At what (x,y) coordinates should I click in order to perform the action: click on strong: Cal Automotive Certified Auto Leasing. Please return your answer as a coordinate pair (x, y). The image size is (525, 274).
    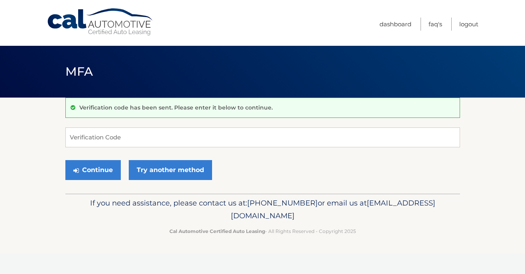
    Looking at the image, I should click on (217, 231).